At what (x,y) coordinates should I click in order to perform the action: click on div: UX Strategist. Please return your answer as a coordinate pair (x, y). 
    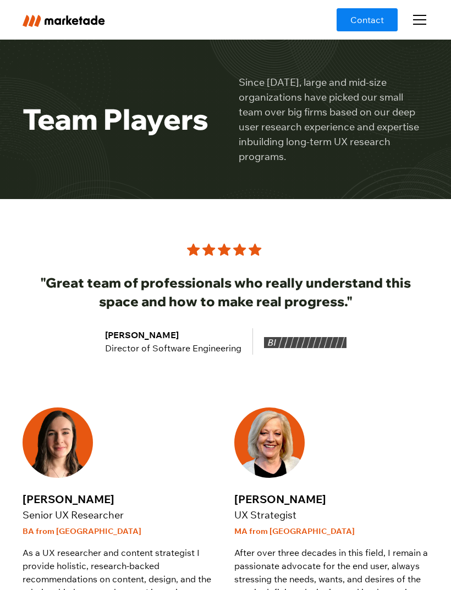
    Looking at the image, I should click on (331, 515).